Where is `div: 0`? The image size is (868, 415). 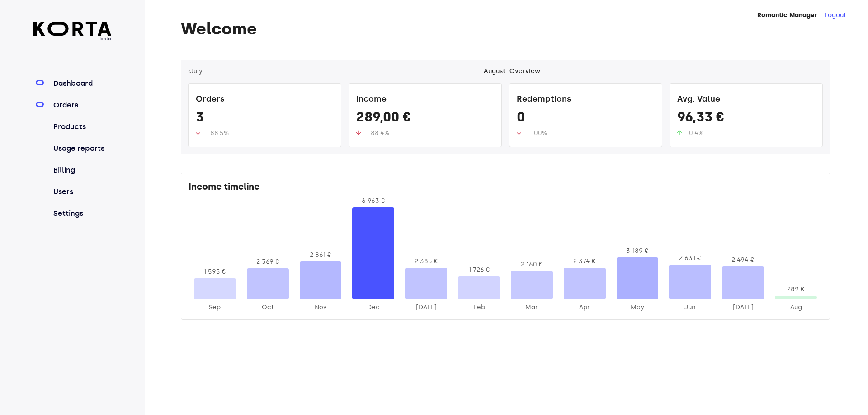
div: 0 is located at coordinates (586, 119).